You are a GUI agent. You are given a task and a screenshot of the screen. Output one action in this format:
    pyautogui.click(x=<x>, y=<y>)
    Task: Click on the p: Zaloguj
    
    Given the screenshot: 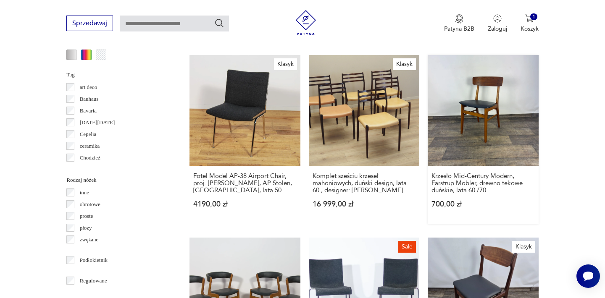 What is the action you would take?
    pyautogui.click(x=497, y=29)
    